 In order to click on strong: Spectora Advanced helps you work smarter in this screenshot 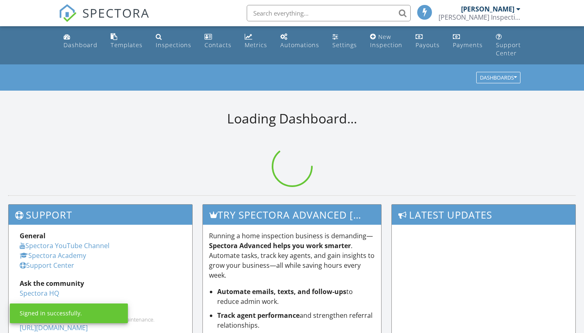, I will do `click(280, 245)`.